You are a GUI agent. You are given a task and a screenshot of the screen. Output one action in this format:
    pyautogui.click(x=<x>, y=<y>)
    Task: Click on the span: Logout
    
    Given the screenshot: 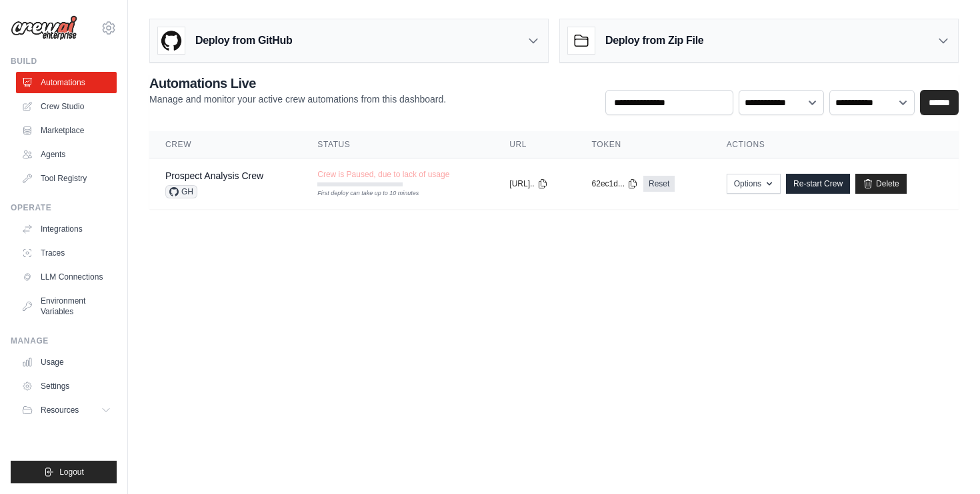 What is the action you would take?
    pyautogui.click(x=71, y=472)
    